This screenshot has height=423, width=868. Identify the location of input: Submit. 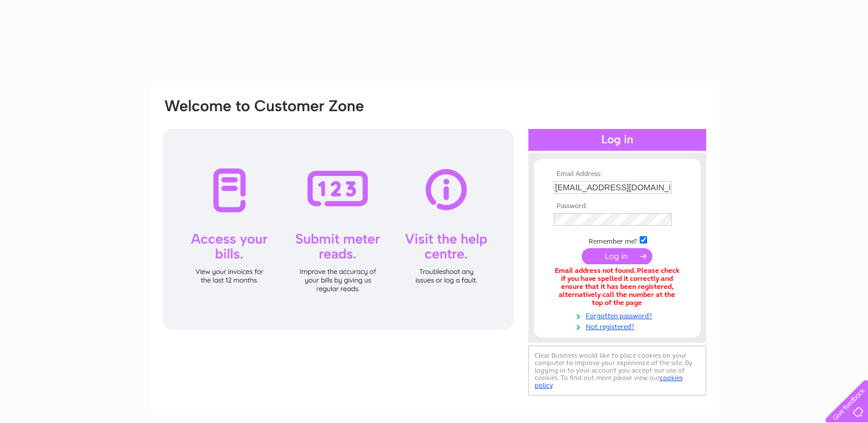
(617, 256).